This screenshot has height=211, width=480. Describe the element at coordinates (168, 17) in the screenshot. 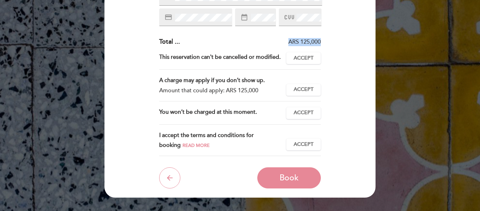

I see `i: credit_card` at that location.